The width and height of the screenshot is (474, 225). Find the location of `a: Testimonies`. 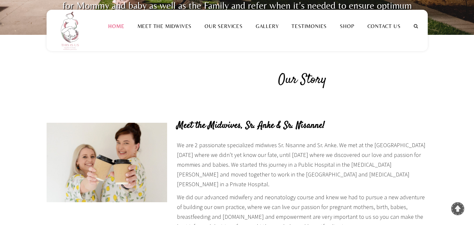

a: Testimonies is located at coordinates (309, 26).